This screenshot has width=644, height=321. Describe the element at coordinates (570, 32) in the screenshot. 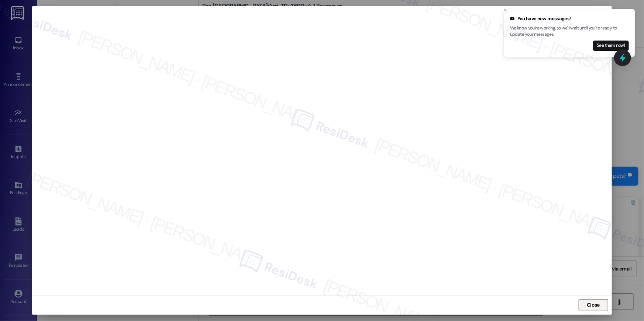

I see `p: We know you're working, so we'll wait until you're ready to update your messages.` at that location.